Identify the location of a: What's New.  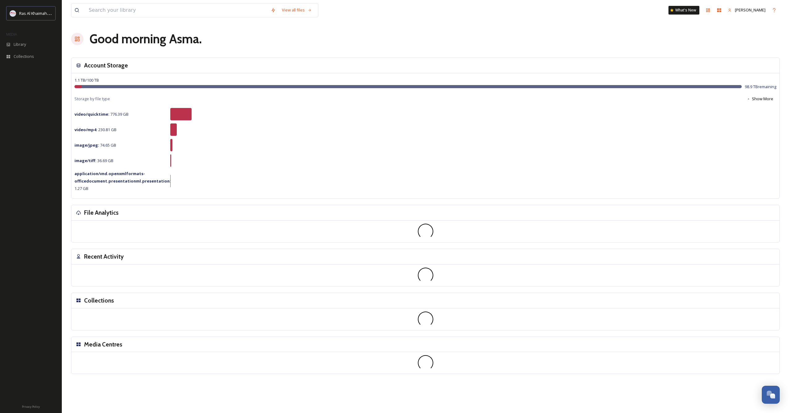
(684, 10).